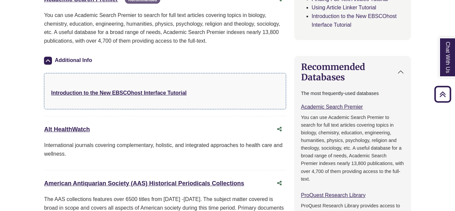 The width and height of the screenshot is (455, 211). What do you see at coordinates (352, 93) in the screenshot?
I see `p: The most frequently-used databases` at bounding box center [352, 93].